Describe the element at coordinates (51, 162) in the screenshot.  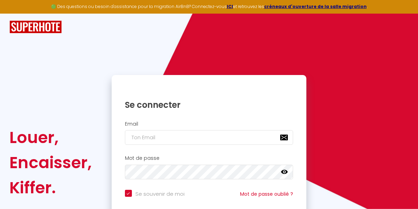
I see `div: Encaisser,` at that location.